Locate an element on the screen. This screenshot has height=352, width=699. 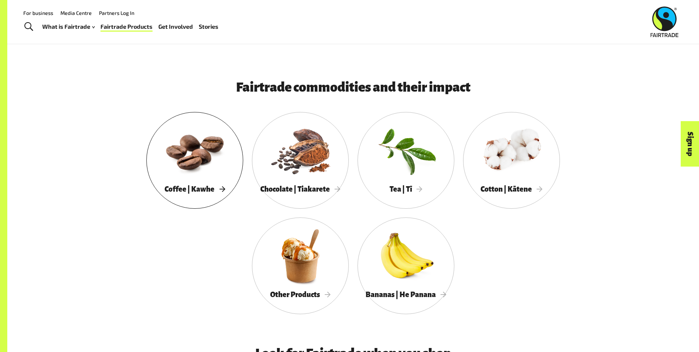
span: Coffee | Kawhe is located at coordinates (195, 189).